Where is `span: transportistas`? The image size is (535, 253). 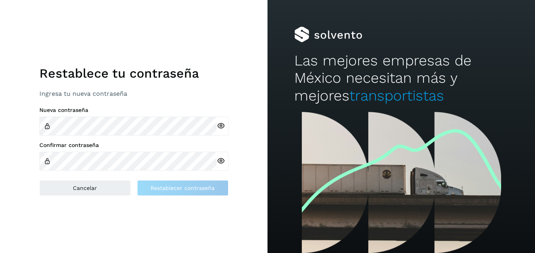 span: transportistas is located at coordinates (397, 95).